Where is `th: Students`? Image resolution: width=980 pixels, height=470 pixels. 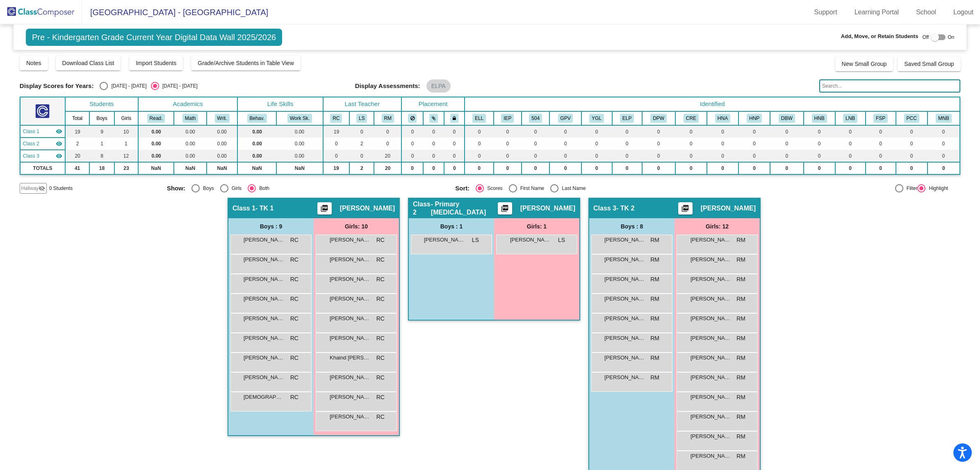
th: Students is located at coordinates (102, 104).